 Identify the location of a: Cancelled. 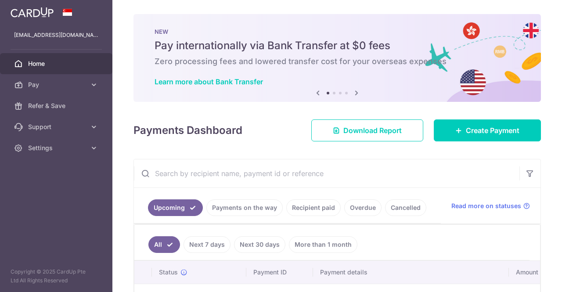
(406, 208).